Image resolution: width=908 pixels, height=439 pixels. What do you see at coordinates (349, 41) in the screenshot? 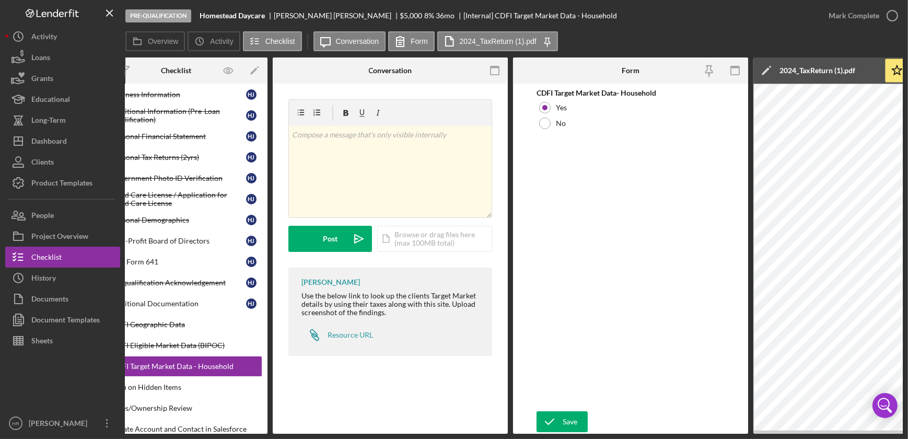
I see `button: Conversation` at bounding box center [349, 41].